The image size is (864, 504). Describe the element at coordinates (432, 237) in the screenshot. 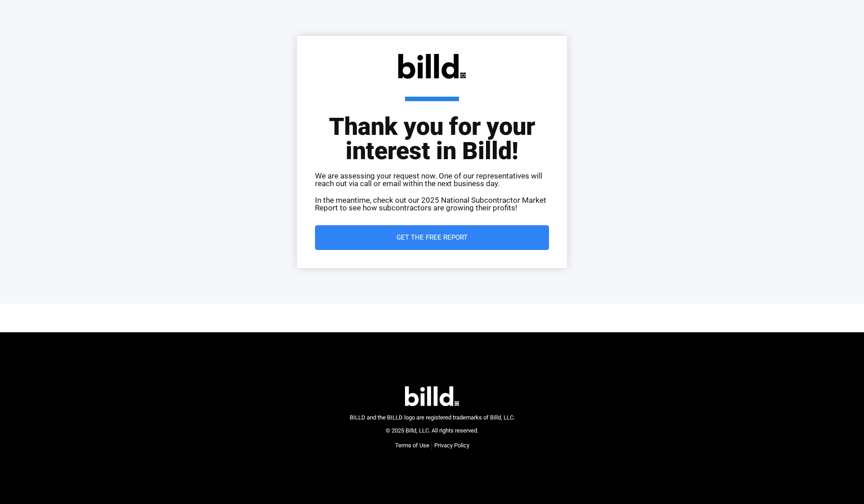

I see `a: Get the Free Report` at that location.